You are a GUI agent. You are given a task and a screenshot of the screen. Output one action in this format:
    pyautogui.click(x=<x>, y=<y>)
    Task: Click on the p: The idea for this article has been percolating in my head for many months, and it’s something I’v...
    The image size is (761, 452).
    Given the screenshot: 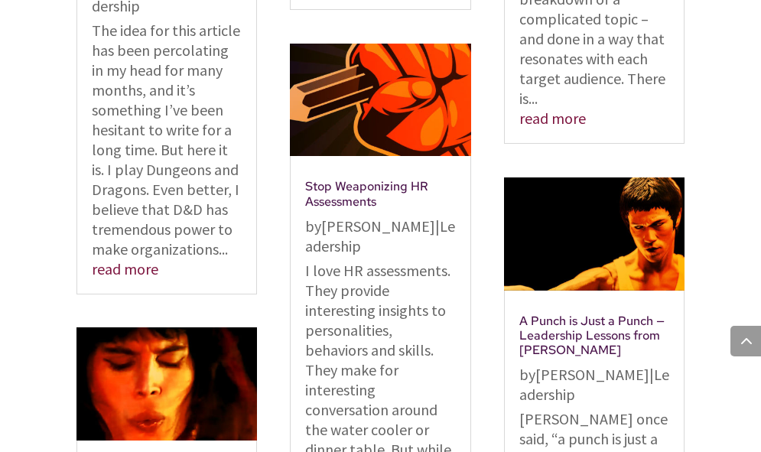 What is the action you would take?
    pyautogui.click(x=167, y=140)
    